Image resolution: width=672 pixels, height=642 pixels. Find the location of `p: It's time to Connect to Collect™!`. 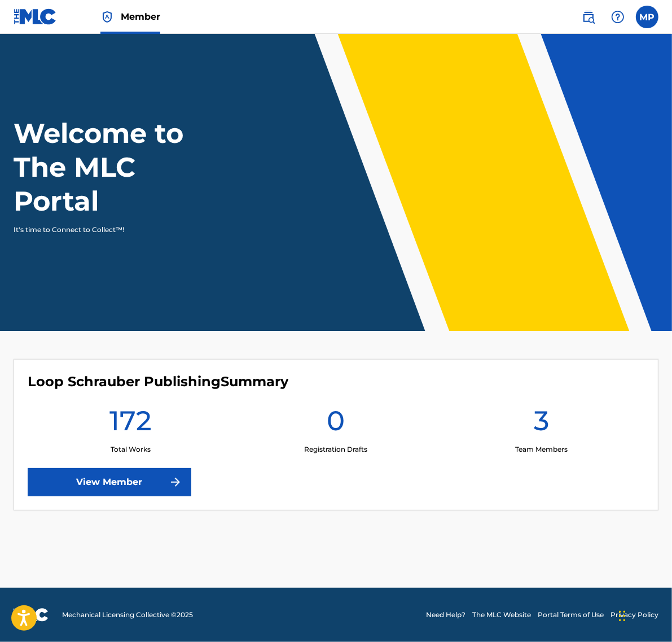

p: It's time to Connect to Collect™! is located at coordinates (111, 230).